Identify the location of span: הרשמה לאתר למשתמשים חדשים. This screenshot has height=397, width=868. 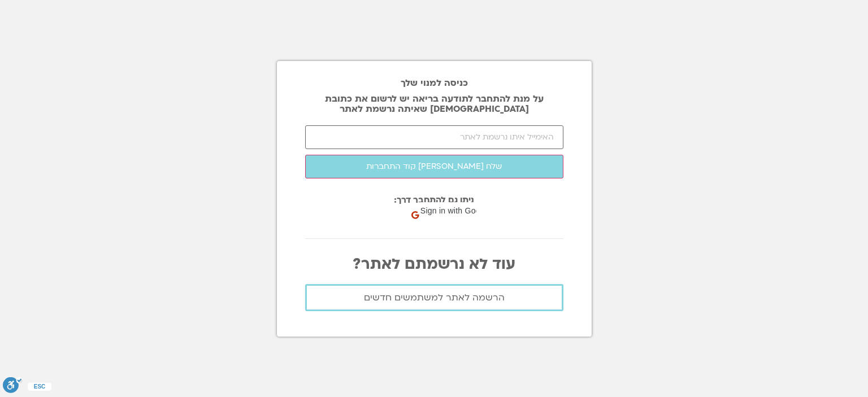
(434, 298).